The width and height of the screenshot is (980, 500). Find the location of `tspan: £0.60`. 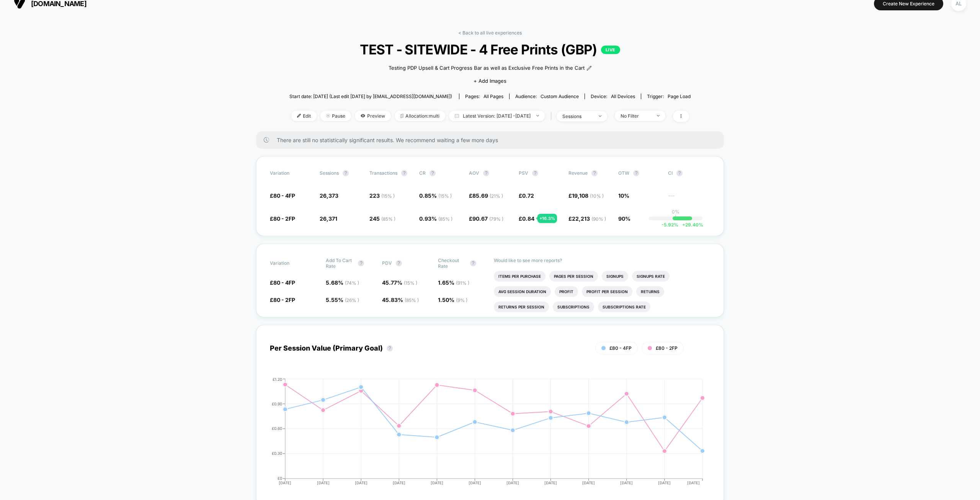

tspan: £0.60 is located at coordinates (277, 428).